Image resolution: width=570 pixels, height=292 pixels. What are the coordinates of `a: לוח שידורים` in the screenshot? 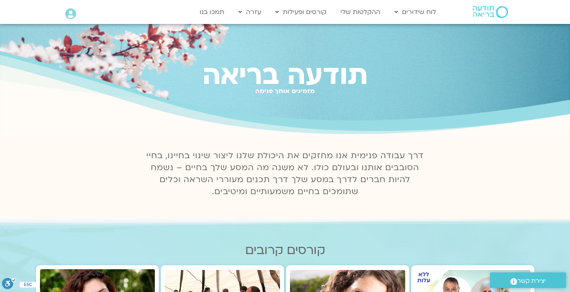 It's located at (415, 12).